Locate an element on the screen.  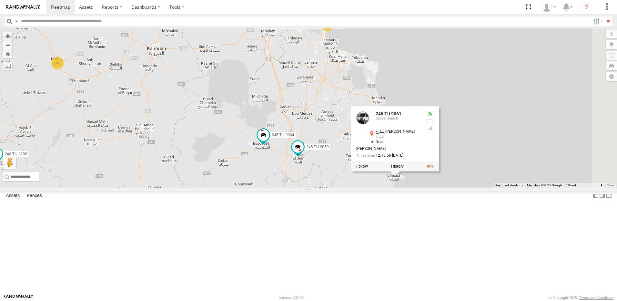
div: Version: 306.00 is located at coordinates (291, 297).